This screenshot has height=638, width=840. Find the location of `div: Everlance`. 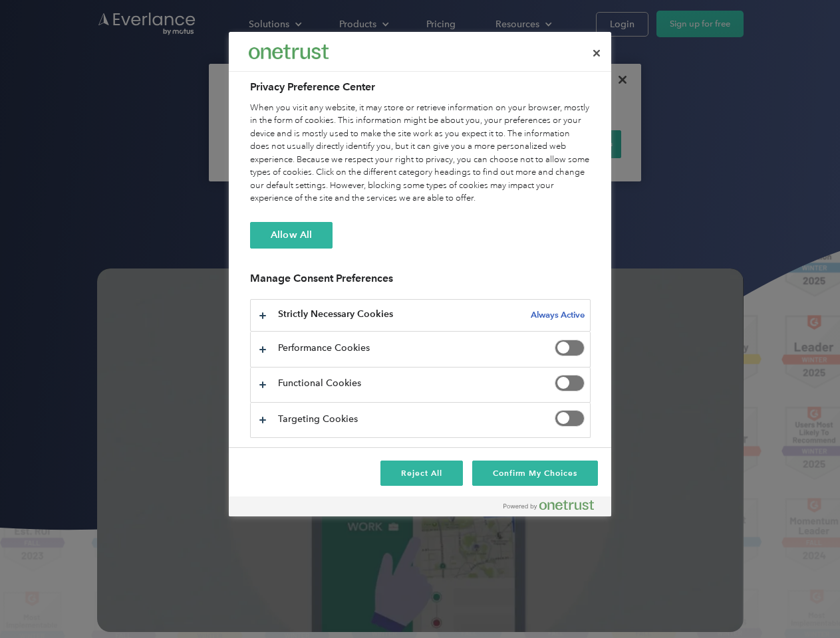

div: Everlance is located at coordinates (289, 52).